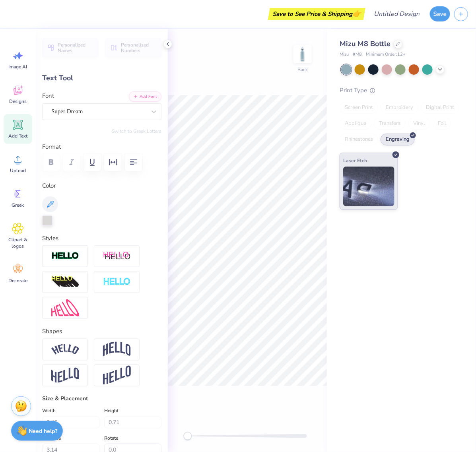  Describe the element at coordinates (400, 90) in the screenshot. I see `div: Print Type` at that location.